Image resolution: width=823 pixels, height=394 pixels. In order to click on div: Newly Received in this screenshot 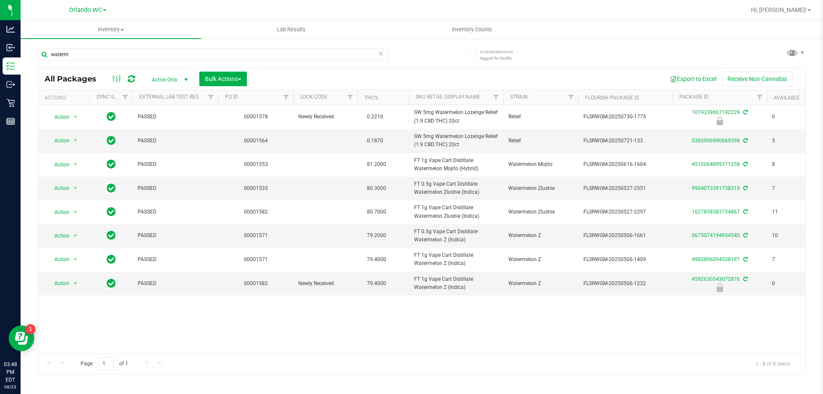, I will do `click(720, 288)`.